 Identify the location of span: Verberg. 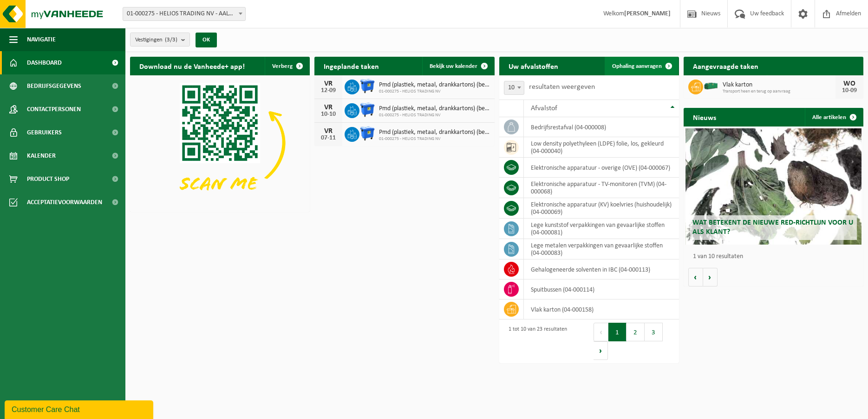
(282, 66).